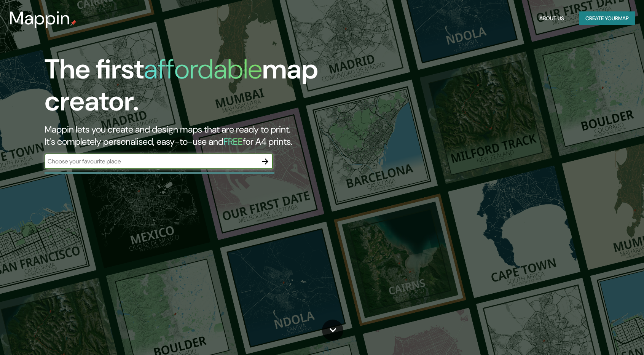 The width and height of the screenshot is (644, 355). Describe the element at coordinates (206, 136) in the screenshot. I see `h2: Mappin lets you create and design maps that are ready to print. It's completely personalised, eas...` at that location.